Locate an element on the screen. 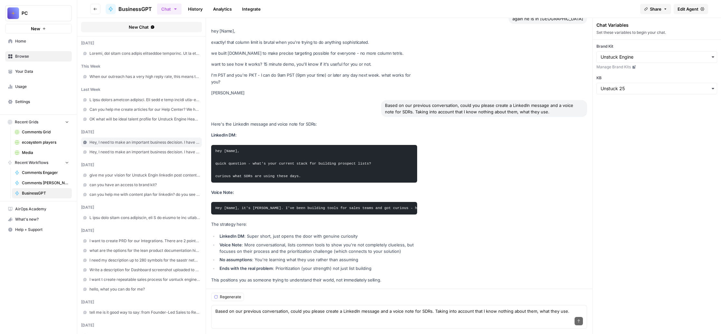  span: Recent Grids is located at coordinates (26, 122).